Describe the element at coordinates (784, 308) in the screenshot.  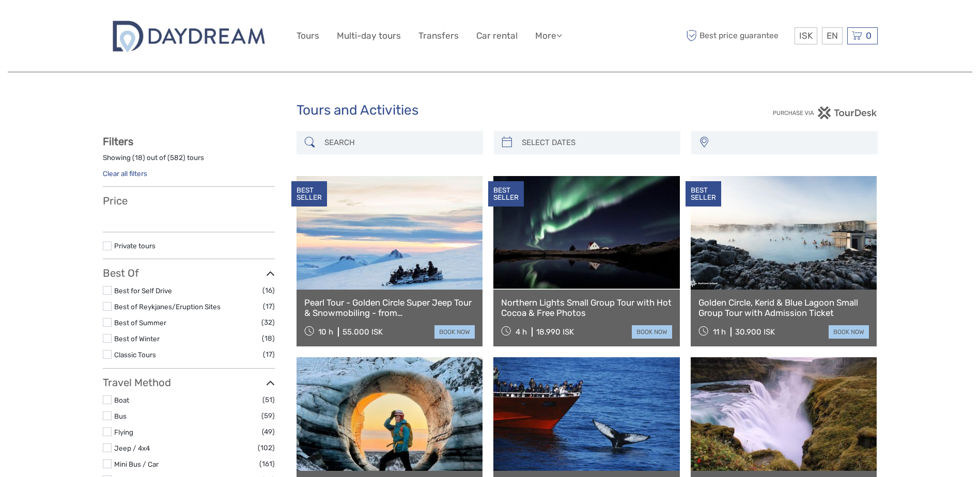
I see `a: Golden Circle, Kerid & Blue Lagoon Small Group Tour with Admission Ticket` at that location.